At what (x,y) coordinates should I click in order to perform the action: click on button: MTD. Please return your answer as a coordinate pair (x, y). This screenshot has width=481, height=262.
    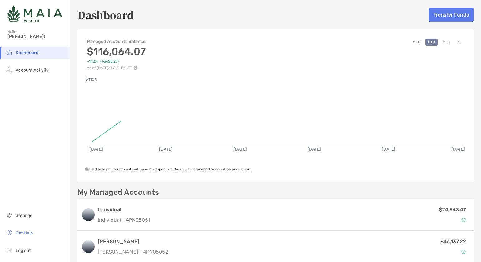
    Looking at the image, I should click on (416, 42).